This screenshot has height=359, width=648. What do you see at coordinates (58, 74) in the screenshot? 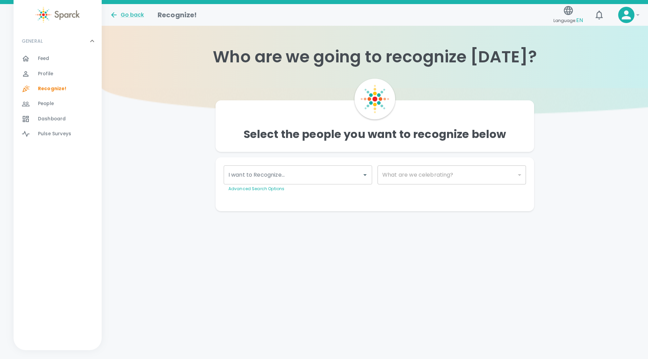
I see `a: Profile` at bounding box center [58, 74].